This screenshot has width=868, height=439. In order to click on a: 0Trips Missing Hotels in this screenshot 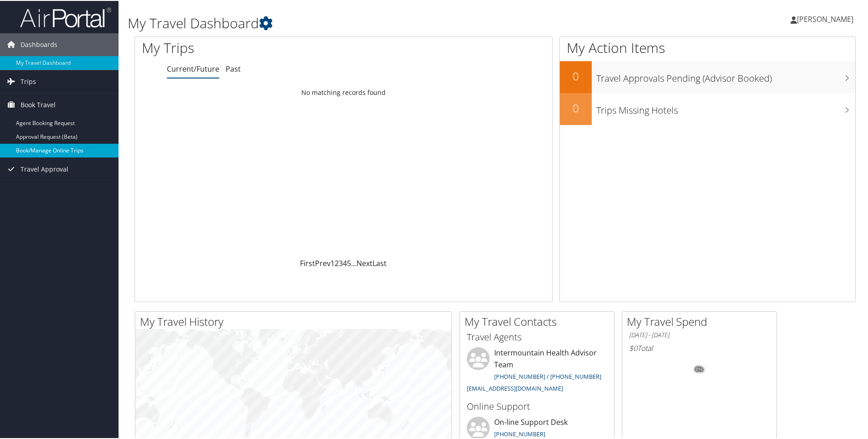, I will do `click(708, 108)`.